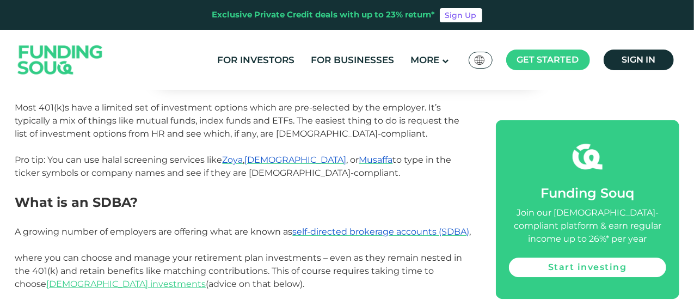  What do you see at coordinates (233, 159) in the screenshot?
I see `a: Zoya` at bounding box center [233, 159].